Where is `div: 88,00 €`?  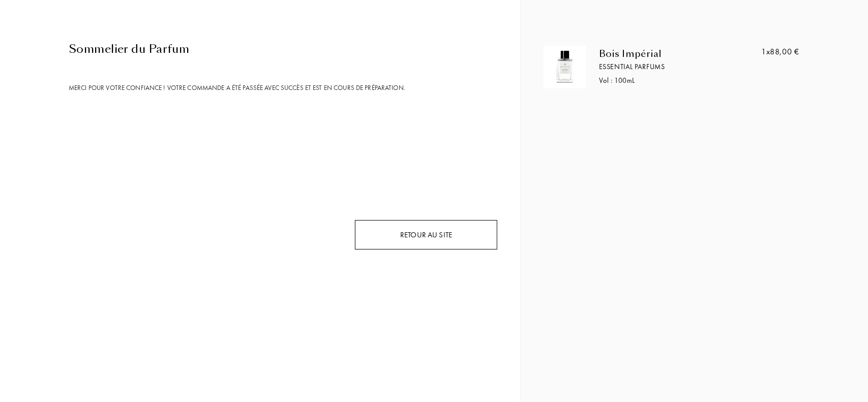 div: 88,00 € is located at coordinates (780, 52).